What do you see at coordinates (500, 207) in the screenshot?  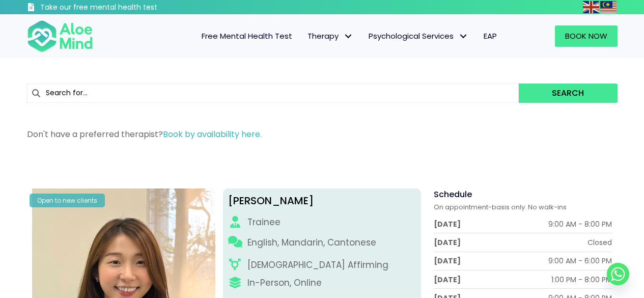 I see `span: On appointment-basis only. No walk-ins` at bounding box center [500, 207].